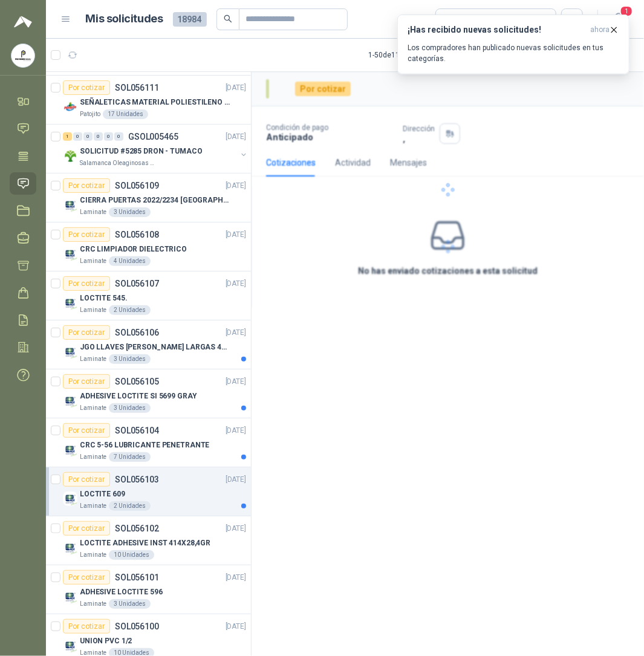  What do you see at coordinates (139, 396) in the screenshot?
I see `p: ADHESIVE LOCTITE SI 5699 GRAY` at bounding box center [139, 396].